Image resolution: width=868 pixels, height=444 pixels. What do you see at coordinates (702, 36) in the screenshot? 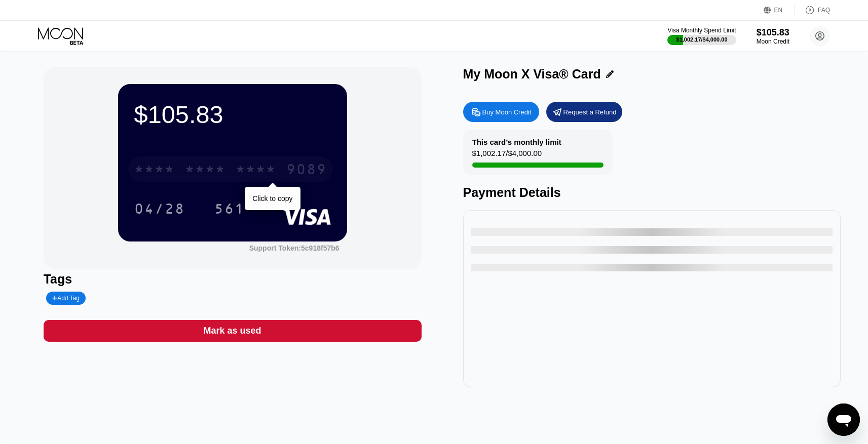
I see `div: Visa Monthly Spend Limit$1,002.17/$4,000.00` at bounding box center [702, 36].